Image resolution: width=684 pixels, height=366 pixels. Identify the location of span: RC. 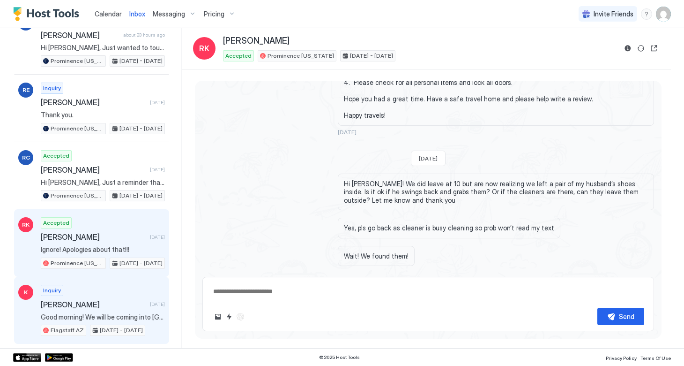
(26, 158).